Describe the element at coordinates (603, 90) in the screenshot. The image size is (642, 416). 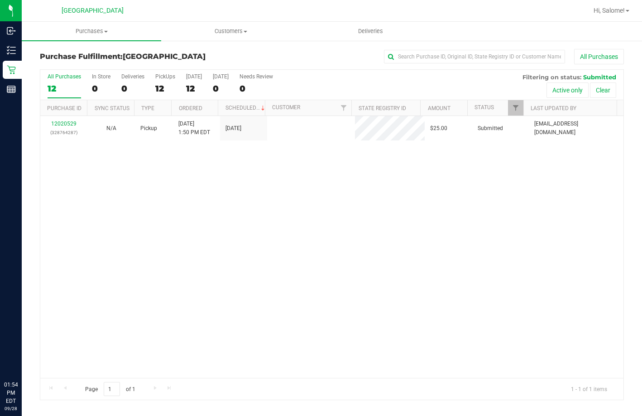
I see `button: Clear` at that location.